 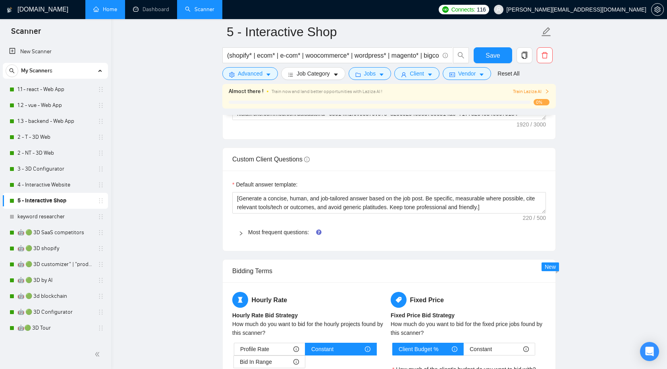 What do you see at coordinates (358, 74) in the screenshot?
I see `span: folder` at bounding box center [358, 74].